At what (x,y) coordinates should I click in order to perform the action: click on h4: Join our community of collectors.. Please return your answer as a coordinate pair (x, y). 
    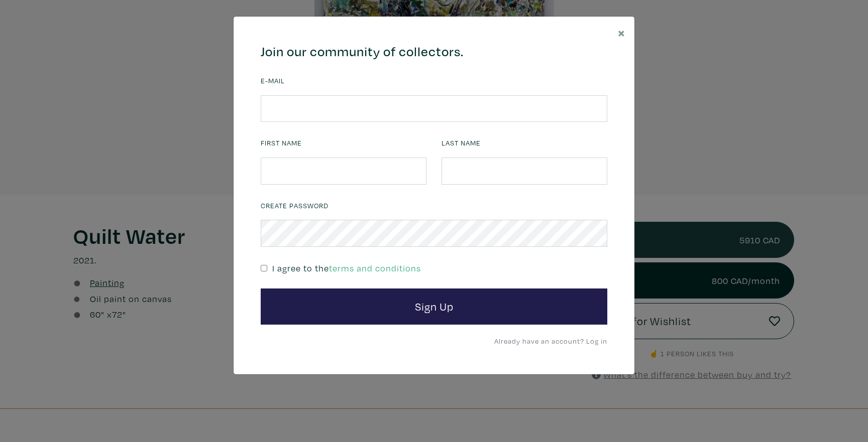
    Looking at the image, I should click on (434, 51).